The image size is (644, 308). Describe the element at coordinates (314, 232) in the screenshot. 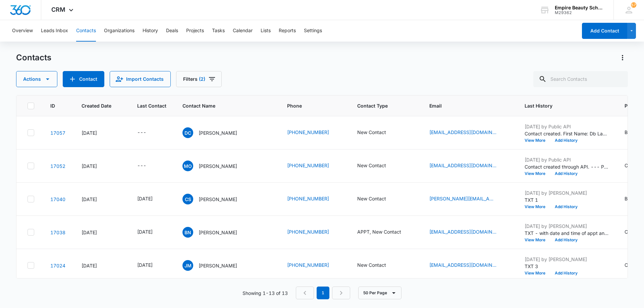

I see `div: Phone - +1 (603) 600-1222 - Select to Edit Field` at that location.